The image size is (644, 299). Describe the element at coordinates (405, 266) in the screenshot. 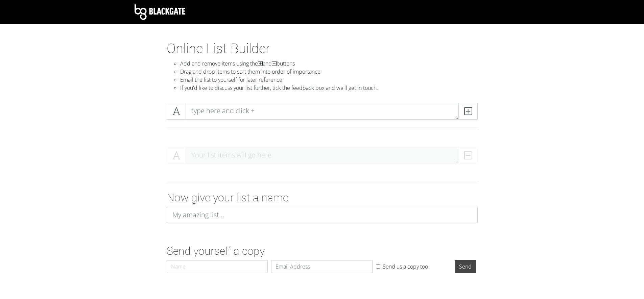

I see `label: Send us a copy too` at that location.